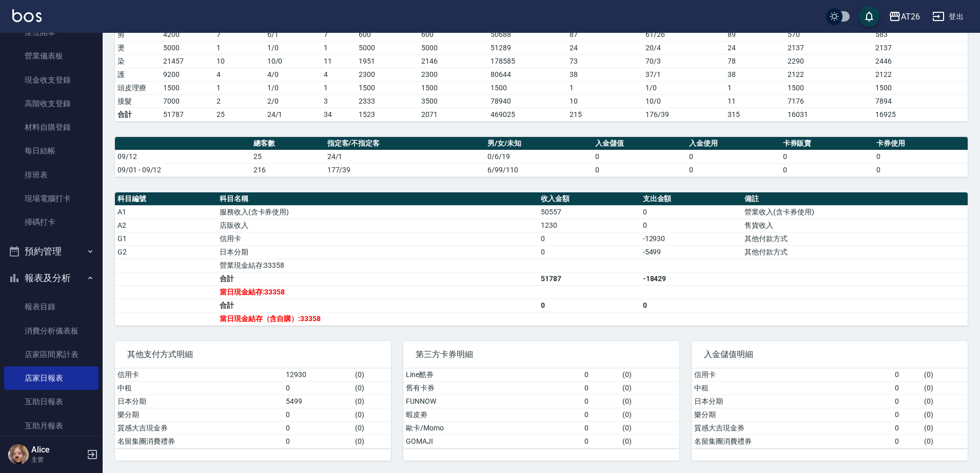 Image resolution: width=980 pixels, height=473 pixels. Describe the element at coordinates (51, 103) in the screenshot. I see `a: 高階收支登錄` at that location.